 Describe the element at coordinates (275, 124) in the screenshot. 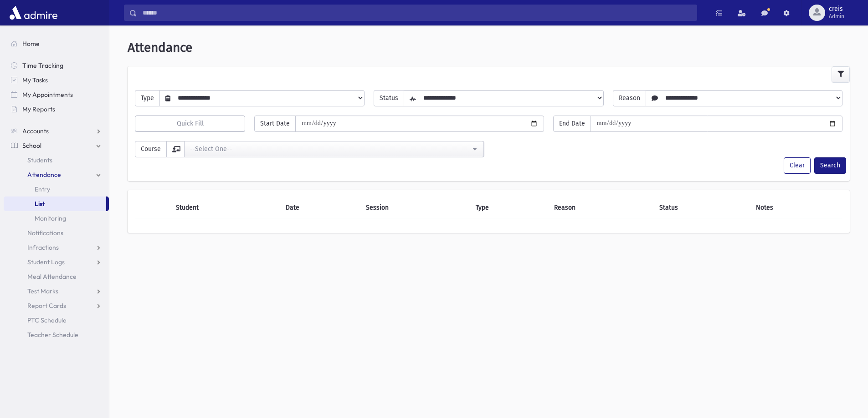

I see `span: Start Date` at that location.